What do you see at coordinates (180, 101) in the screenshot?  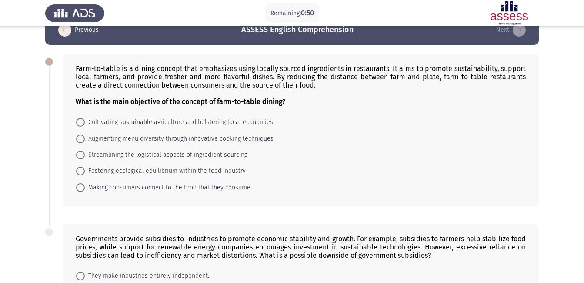 I see `b: What is the main objective of the concept of farm-to-table dining?` at bounding box center [180, 101].